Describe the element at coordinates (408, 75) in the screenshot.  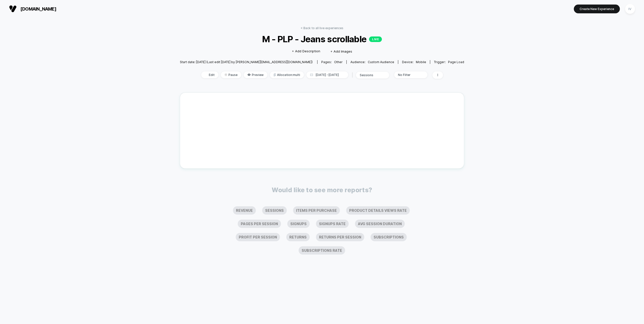
I see `div: No Filter` at that location.